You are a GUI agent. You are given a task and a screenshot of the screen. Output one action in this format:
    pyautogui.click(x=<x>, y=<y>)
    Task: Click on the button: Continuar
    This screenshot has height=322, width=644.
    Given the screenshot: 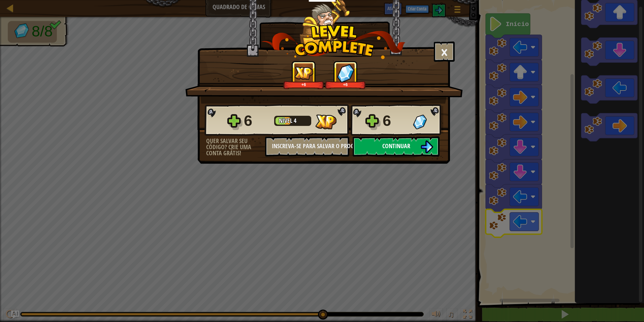 What is the action you would take?
    pyautogui.click(x=396, y=147)
    